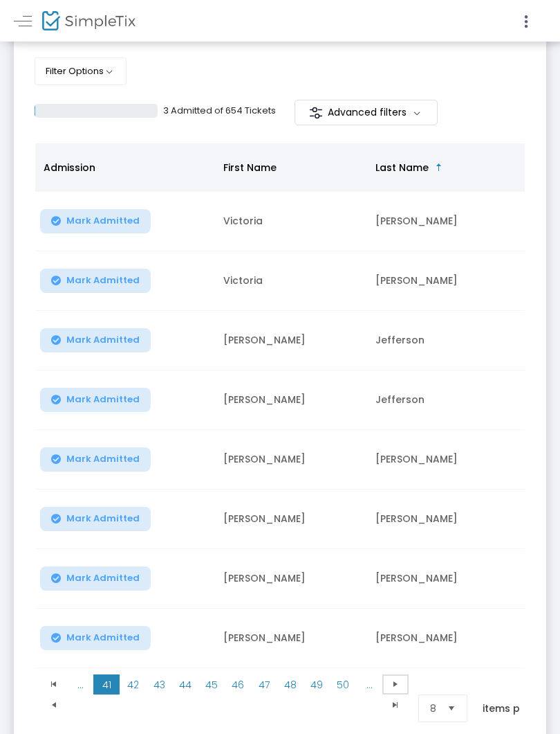 The height and width of the screenshot is (734, 560). What do you see at coordinates (159, 684) in the screenshot?
I see `span: Page 43` at bounding box center [159, 684].